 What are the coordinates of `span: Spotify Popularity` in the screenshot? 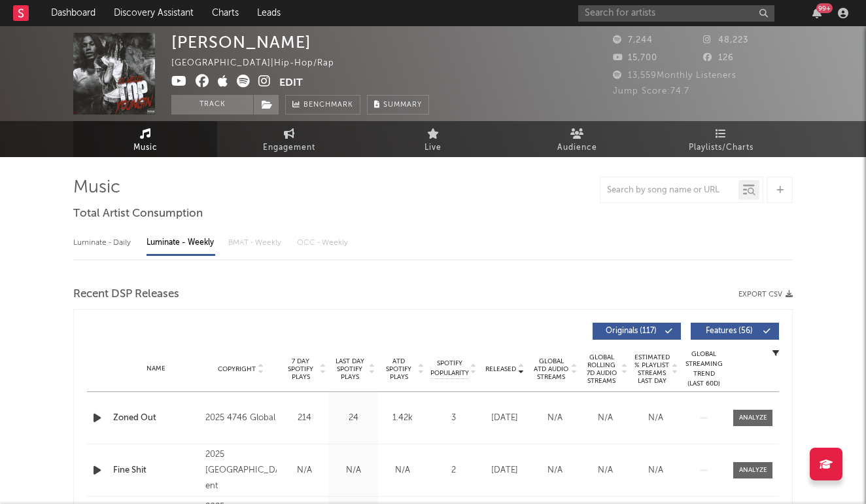 It's located at (449, 368).